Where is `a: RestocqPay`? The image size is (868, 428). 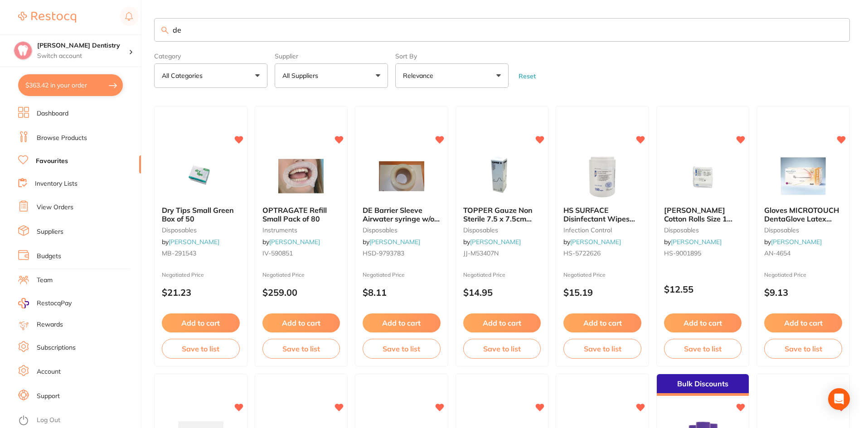 a: RestocqPay is located at coordinates (45, 303).